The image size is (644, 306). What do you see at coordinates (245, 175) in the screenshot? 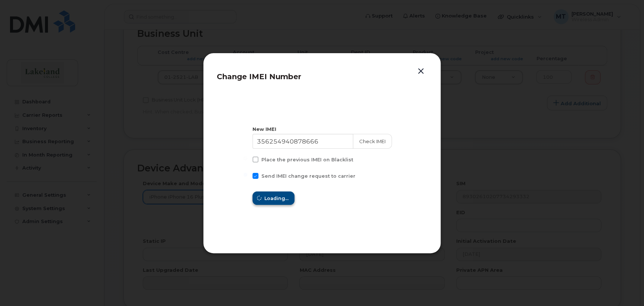
I see `input: Send IMEI change request to carrier` at bounding box center [245, 175].